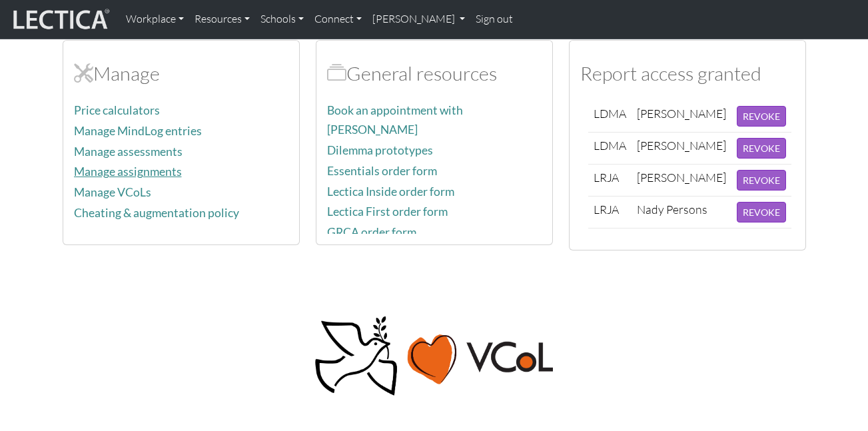  Describe the element at coordinates (494, 20) in the screenshot. I see `a: Sign out` at that location.